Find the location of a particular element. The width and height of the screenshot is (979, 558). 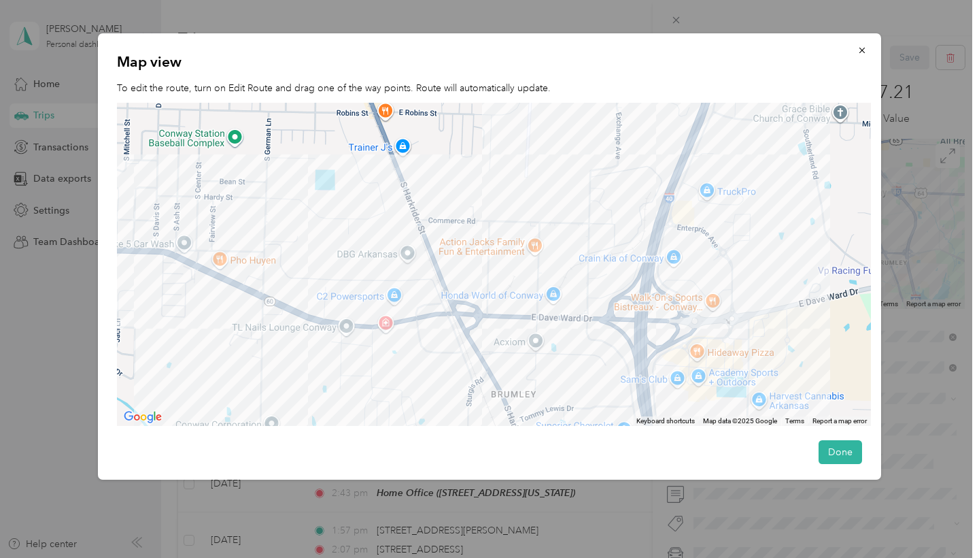

img: Google is located at coordinates (143, 417).